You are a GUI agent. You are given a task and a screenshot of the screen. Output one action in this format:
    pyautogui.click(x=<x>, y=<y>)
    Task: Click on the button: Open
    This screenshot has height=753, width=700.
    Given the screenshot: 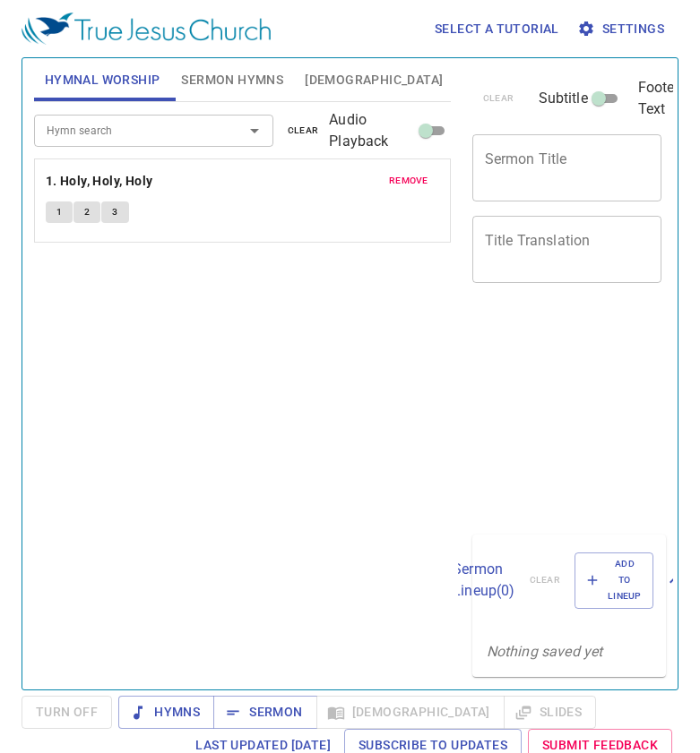 What is the action you would take?
    pyautogui.click(x=254, y=131)
    